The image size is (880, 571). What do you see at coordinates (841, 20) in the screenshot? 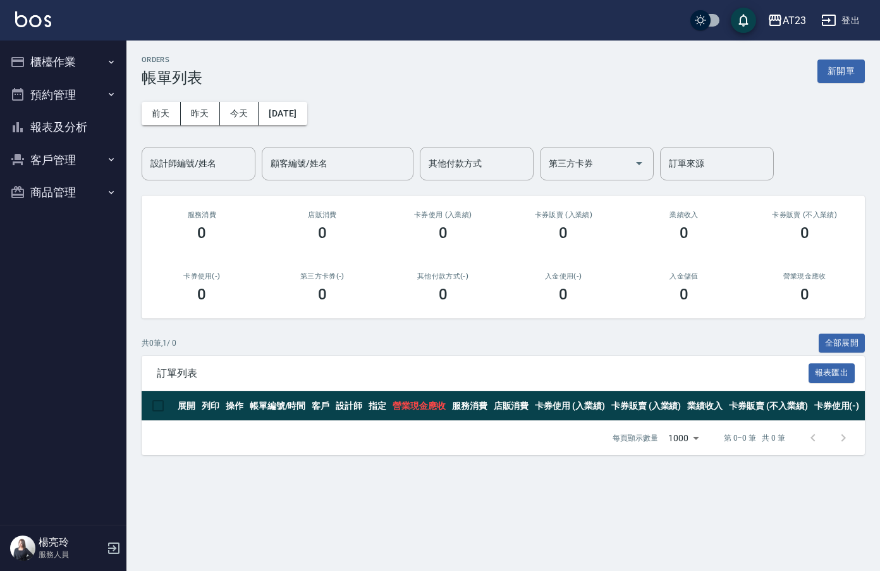
I see `button: 登出` at bounding box center [841, 20].